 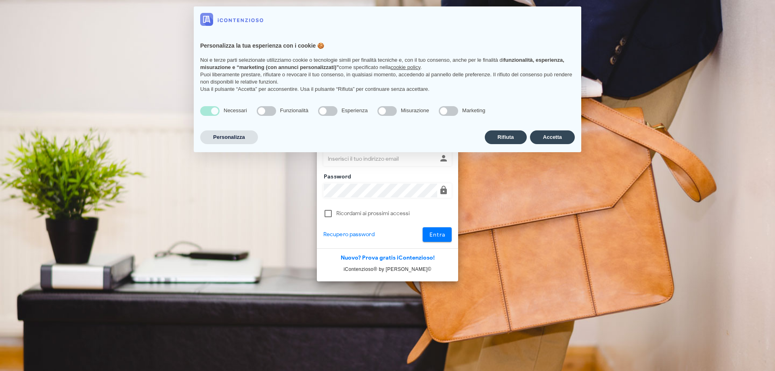 What do you see at coordinates (349, 235) in the screenshot?
I see `a: Recupero password` at bounding box center [349, 235].